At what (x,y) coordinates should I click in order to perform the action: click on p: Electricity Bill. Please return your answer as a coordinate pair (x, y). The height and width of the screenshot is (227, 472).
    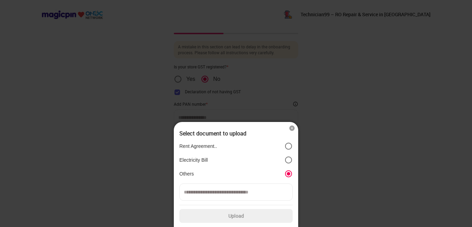
    Looking at the image, I should click on (194, 160).